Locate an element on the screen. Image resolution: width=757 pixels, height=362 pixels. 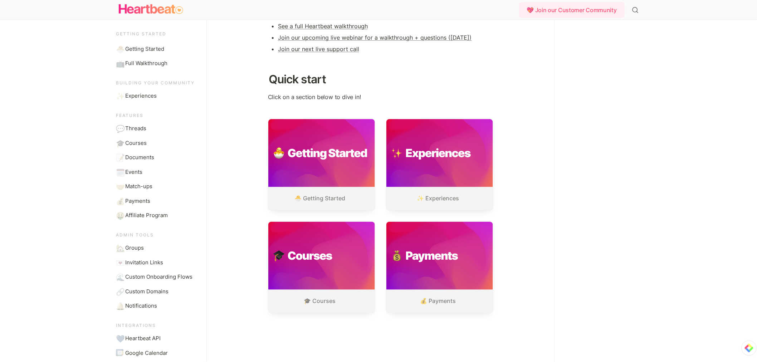
span: Affiliate Program is located at coordinates (146, 215).